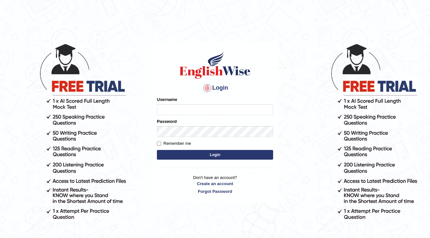  I want to click on label: Remember me, so click(174, 144).